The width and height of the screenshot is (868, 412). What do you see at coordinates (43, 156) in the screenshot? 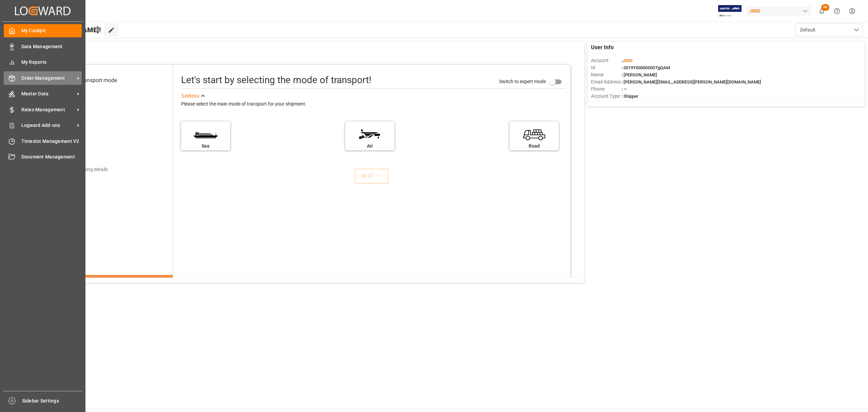
I see `a: Document Management` at bounding box center [43, 156].